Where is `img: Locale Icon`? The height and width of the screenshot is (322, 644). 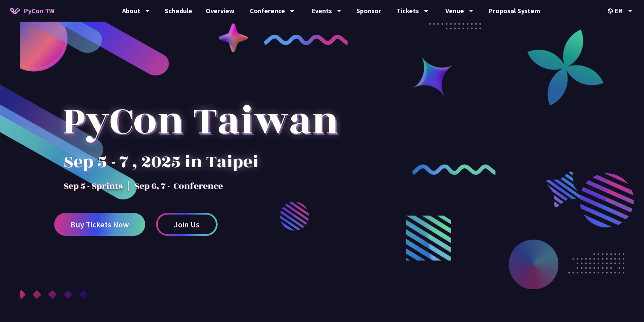 img: Locale Icon is located at coordinates (611, 11).